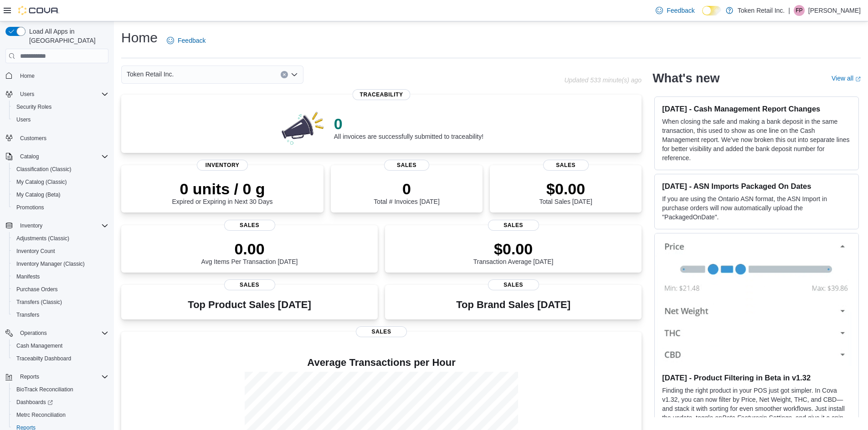 The width and height of the screenshot is (868, 430). What do you see at coordinates (33, 139) in the screenshot?
I see `span: Customers` at bounding box center [33, 139].